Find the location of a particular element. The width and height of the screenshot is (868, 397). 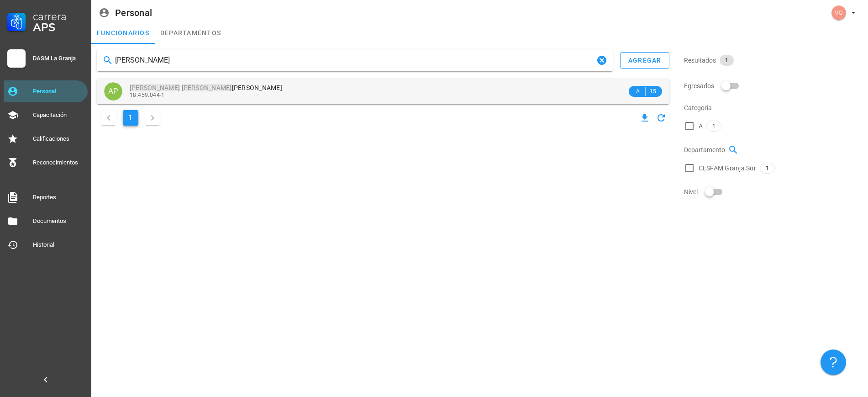

div: Reportes is located at coordinates (58, 198).